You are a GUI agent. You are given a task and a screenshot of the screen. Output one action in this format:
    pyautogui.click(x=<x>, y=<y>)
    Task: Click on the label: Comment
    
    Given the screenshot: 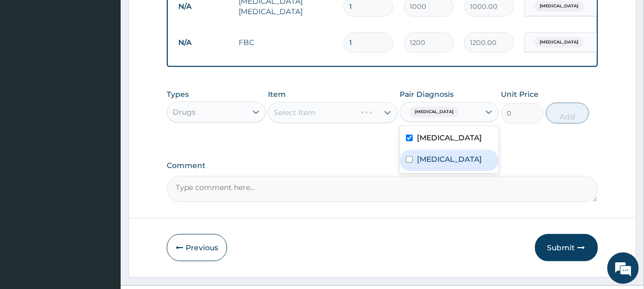 What is the action you would take?
    pyautogui.click(x=382, y=165)
    